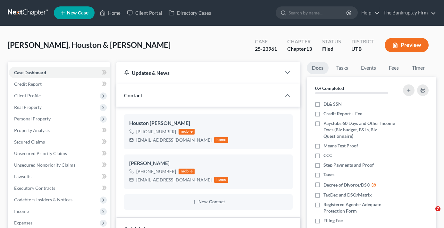 Image resolution: width=444 pixels, height=228 pixels. I want to click on span: Codebtors Insiders & Notices, so click(43, 199).